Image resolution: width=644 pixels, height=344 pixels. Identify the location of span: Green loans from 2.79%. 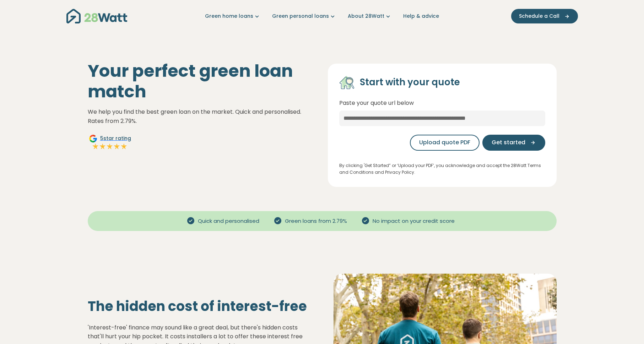
(316, 221).